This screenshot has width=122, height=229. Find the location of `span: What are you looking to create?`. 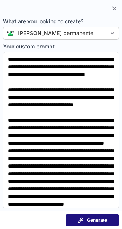

span: What are you looking to create? is located at coordinates (61, 21).